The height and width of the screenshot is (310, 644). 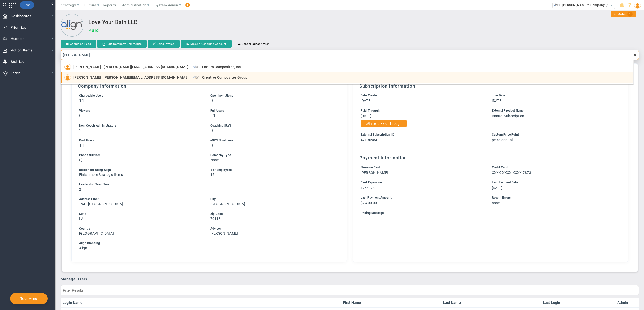 I want to click on span: XXXX-XXXX-XXXX-7873, so click(x=512, y=173).